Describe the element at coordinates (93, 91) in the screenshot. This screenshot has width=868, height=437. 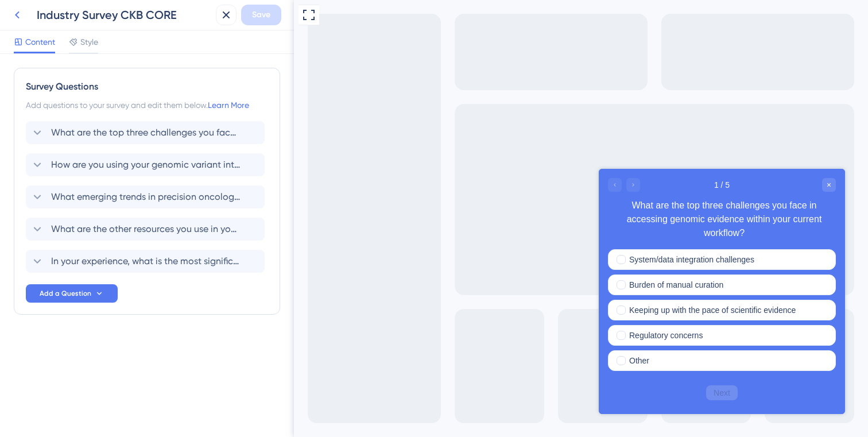
I see `span: System/data integration challenges` at that location.